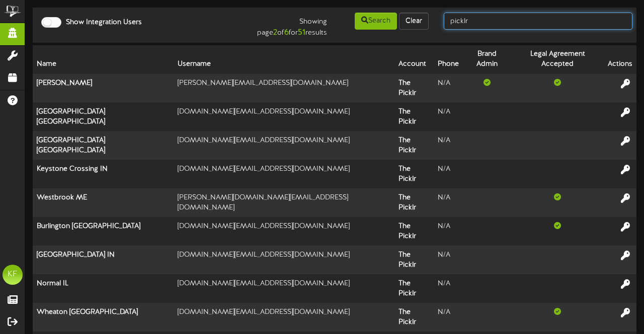 Image resolution: width=644 pixels, height=334 pixels. What do you see at coordinates (103, 203) in the screenshot?
I see `th: Westbrook ME` at bounding box center [103, 203].